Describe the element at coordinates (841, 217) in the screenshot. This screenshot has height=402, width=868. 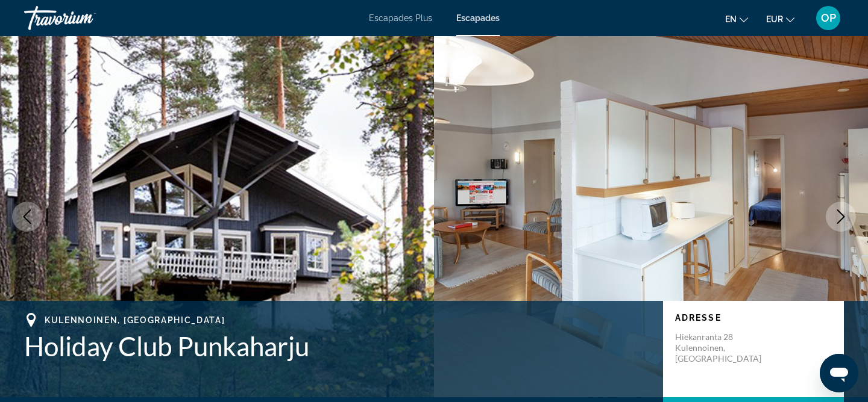
I see `button: Next image` at that location.